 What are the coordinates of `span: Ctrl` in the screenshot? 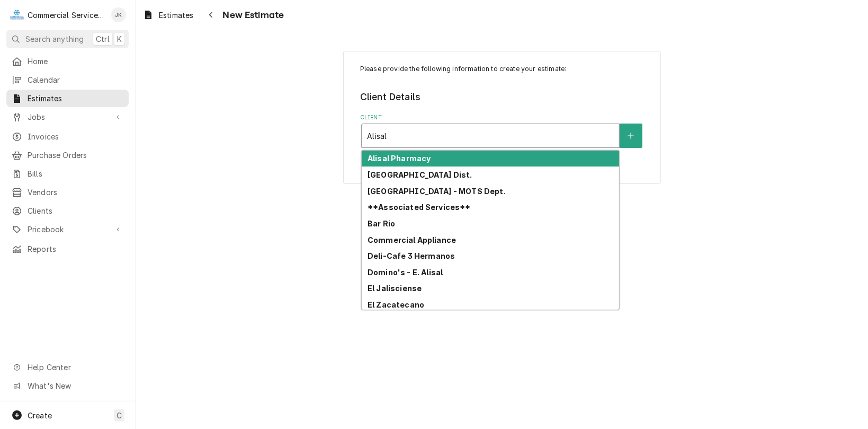 It's located at (103, 38).